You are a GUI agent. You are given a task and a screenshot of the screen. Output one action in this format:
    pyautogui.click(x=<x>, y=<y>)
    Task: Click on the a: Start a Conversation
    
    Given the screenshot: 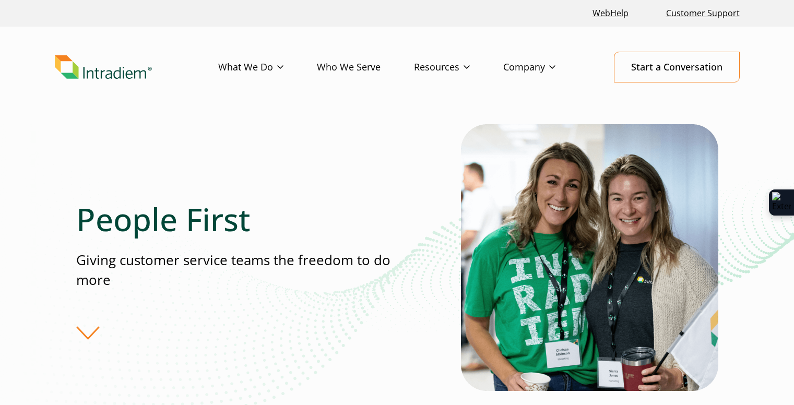 What is the action you would take?
    pyautogui.click(x=677, y=67)
    